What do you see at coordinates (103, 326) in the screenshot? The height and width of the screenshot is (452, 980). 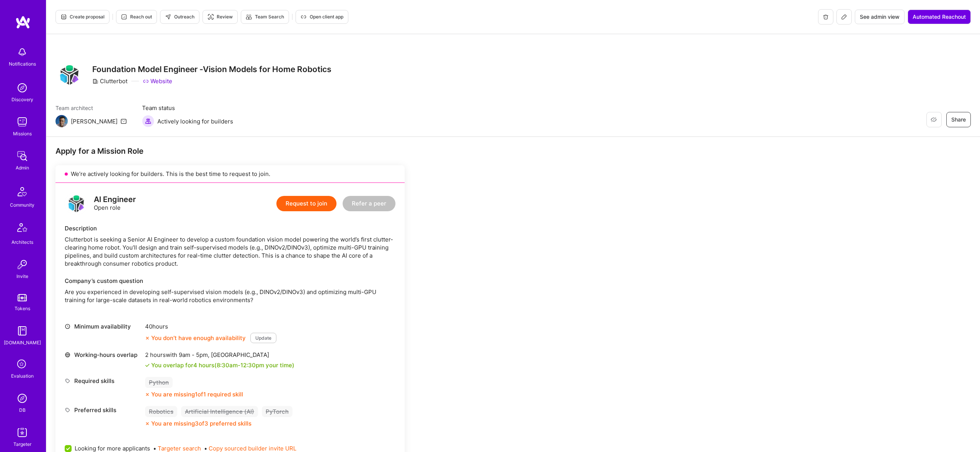 I see `div: Minimum availability` at bounding box center [103, 326].